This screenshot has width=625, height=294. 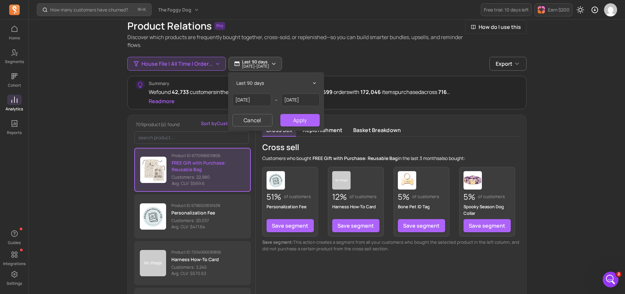 What do you see at coordinates (14, 109) in the screenshot?
I see `p: Analytics` at bounding box center [14, 109].